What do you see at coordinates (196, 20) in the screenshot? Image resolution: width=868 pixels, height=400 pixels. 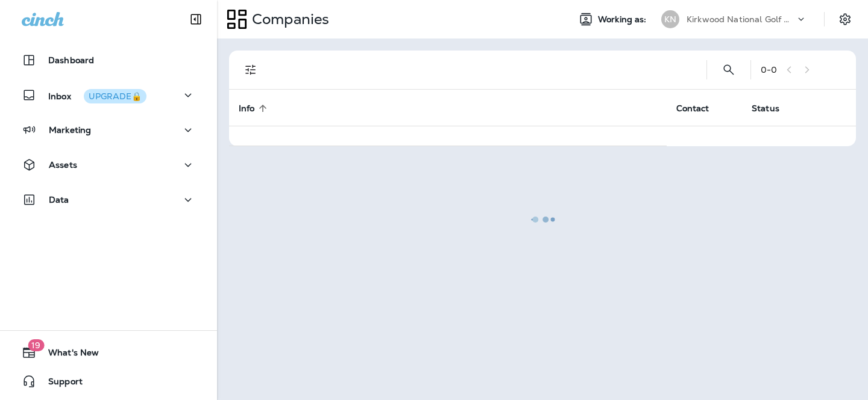 I see `button: Collapse Sidebar` at bounding box center [196, 20].